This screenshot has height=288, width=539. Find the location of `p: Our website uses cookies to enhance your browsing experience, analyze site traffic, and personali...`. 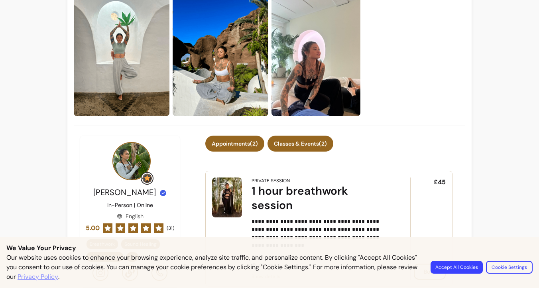

p: Our website uses cookies to enhance your browsing experience, analyze site traffic, and personali... is located at coordinates (214, 267).